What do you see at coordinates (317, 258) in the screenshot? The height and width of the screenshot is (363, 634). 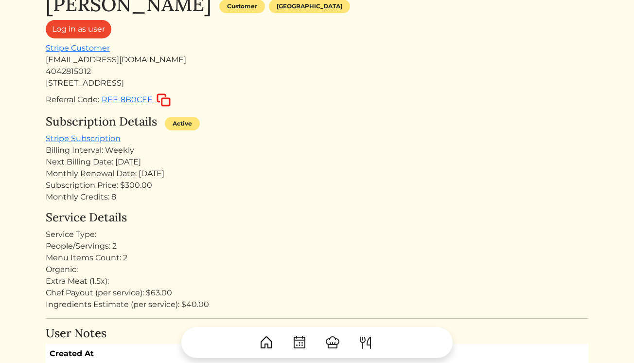 I see `div: Menu Items Count: 2` at bounding box center [317, 258].